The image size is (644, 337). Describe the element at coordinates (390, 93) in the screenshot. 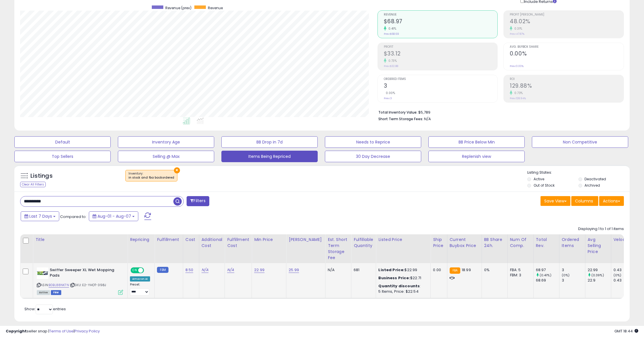

I see `small: 0.00%` at that location.